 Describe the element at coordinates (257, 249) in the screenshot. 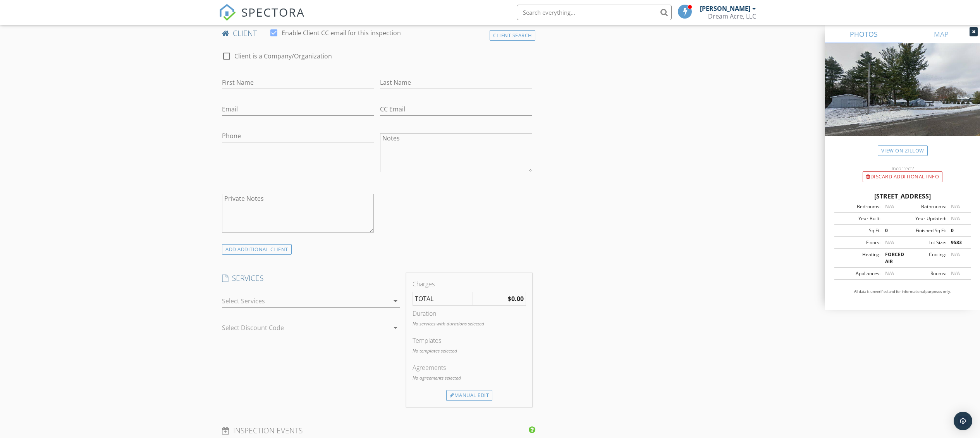

I see `div: ADD ADDITIONAL client` at that location.